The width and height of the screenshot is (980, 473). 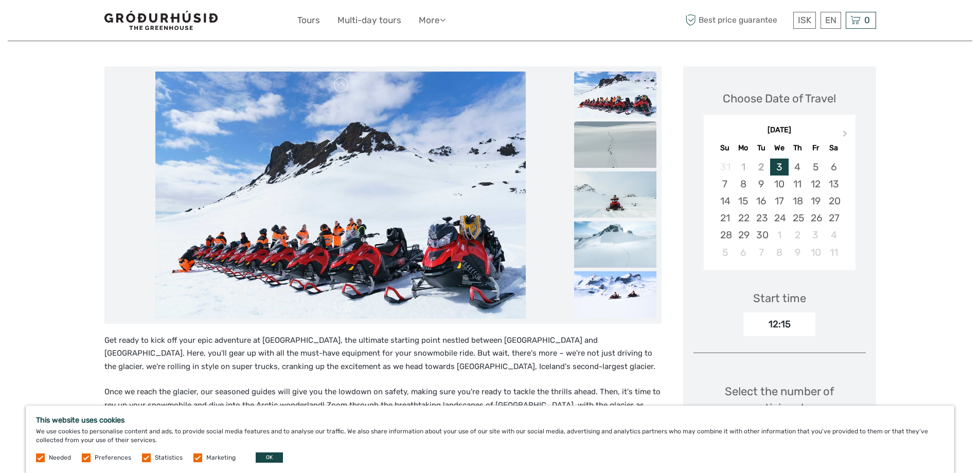 What do you see at coordinates (833, 252) in the screenshot?
I see `div: Choose Saturday, October 11th, 2025` at bounding box center [833, 252].